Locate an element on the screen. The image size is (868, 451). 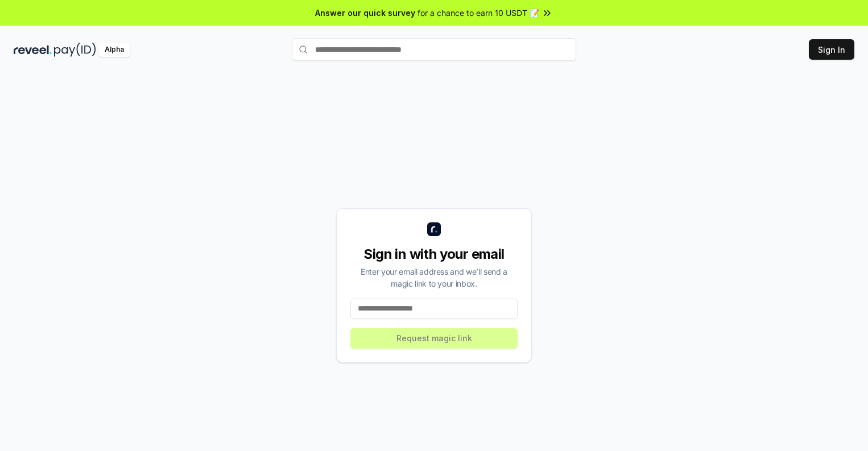
div: Sign in with your email is located at coordinates (434, 254).